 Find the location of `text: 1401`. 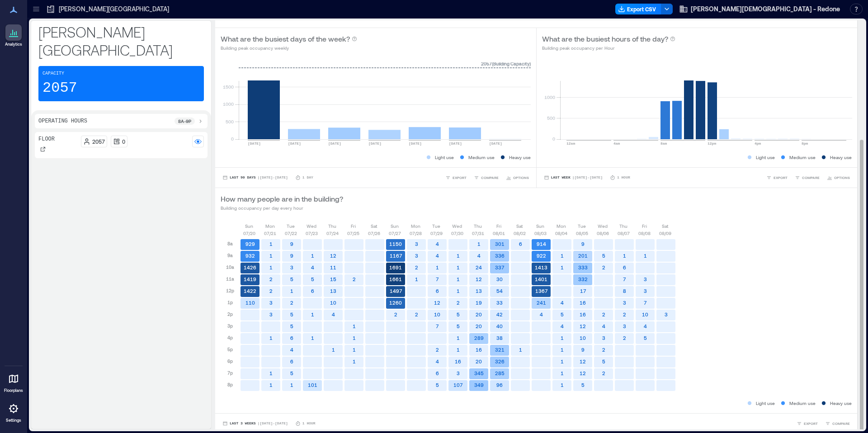

text: 1401 is located at coordinates (541, 279).